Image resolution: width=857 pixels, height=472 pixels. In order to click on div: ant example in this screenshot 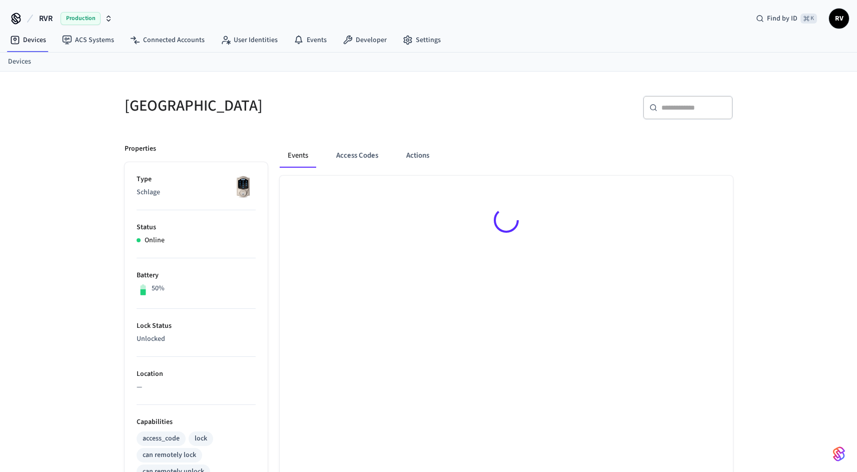, I will do `click(506, 156)`.